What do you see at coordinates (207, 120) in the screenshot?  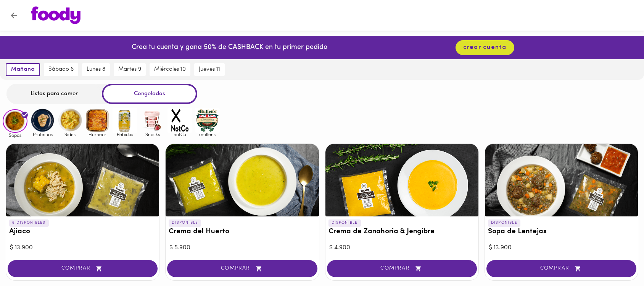 I see `img: mullens` at bounding box center [207, 120].